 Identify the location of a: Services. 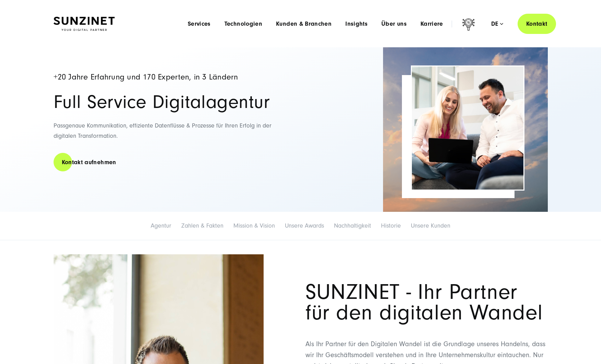
(199, 24).